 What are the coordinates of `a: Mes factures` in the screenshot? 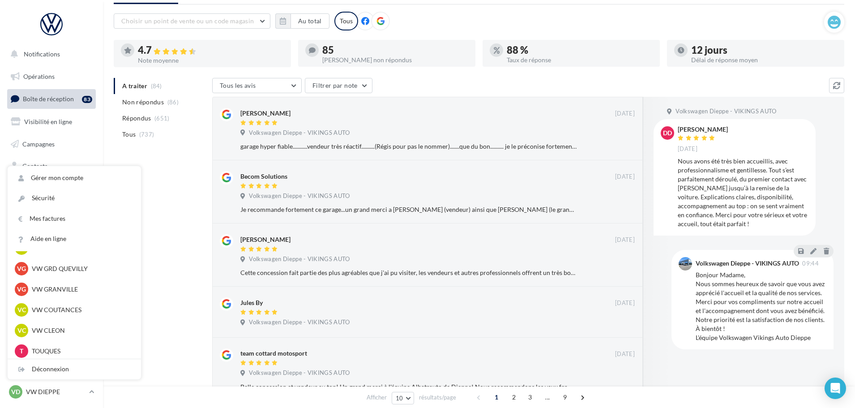 It's located at (74, 218).